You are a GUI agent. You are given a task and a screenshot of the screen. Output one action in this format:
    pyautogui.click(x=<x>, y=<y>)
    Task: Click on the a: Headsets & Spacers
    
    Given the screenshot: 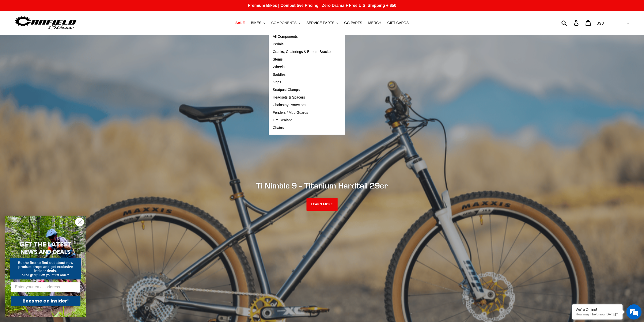 What is the action you would take?
    pyautogui.click(x=303, y=98)
    